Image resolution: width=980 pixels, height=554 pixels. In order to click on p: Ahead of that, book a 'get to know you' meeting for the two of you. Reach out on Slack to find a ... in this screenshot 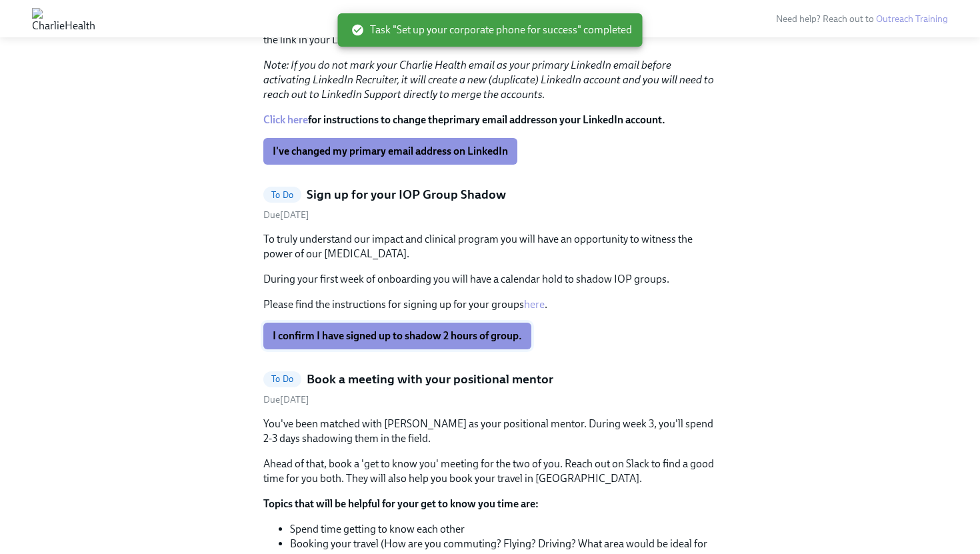, I will do `click(490, 471)`.